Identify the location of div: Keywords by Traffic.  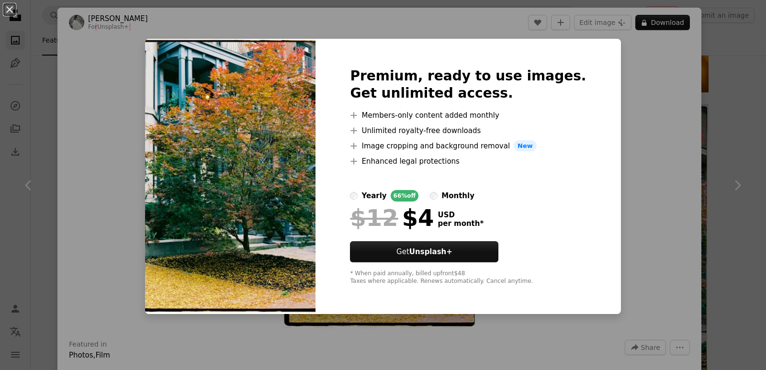
(134, 59).